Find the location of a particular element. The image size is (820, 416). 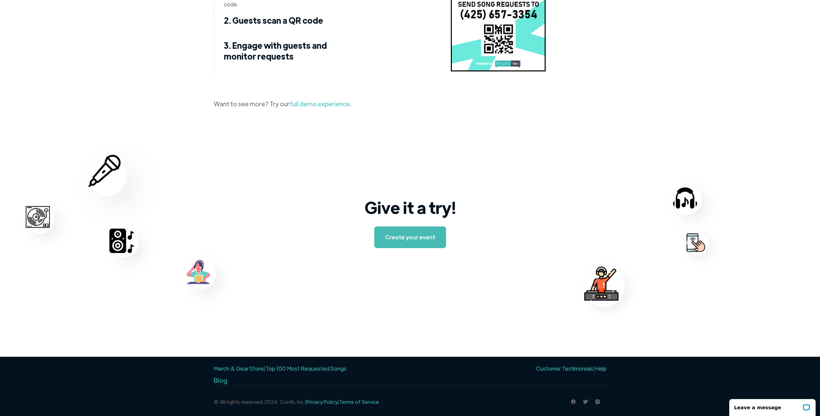

img: man djing is located at coordinates (601, 284).